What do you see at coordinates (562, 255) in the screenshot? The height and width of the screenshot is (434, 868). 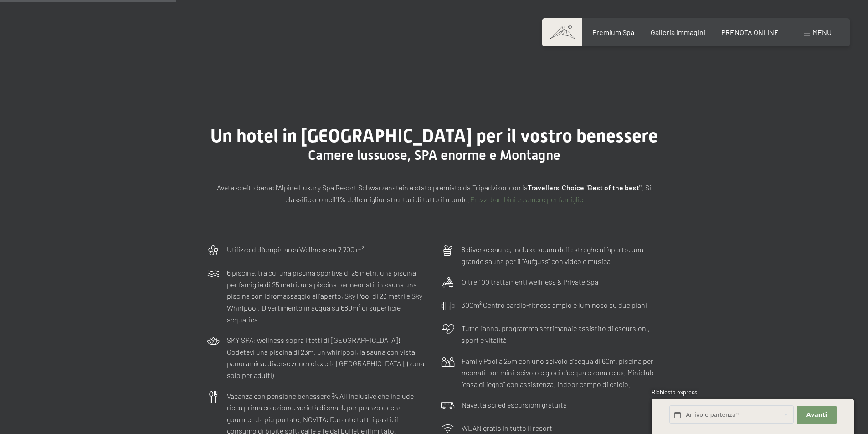 I see `p: 8 diverse saune, inclusa sauna delle streghe all’aperto, una grande sauna per il "Aufguss" con vi...` at bounding box center [562, 255].